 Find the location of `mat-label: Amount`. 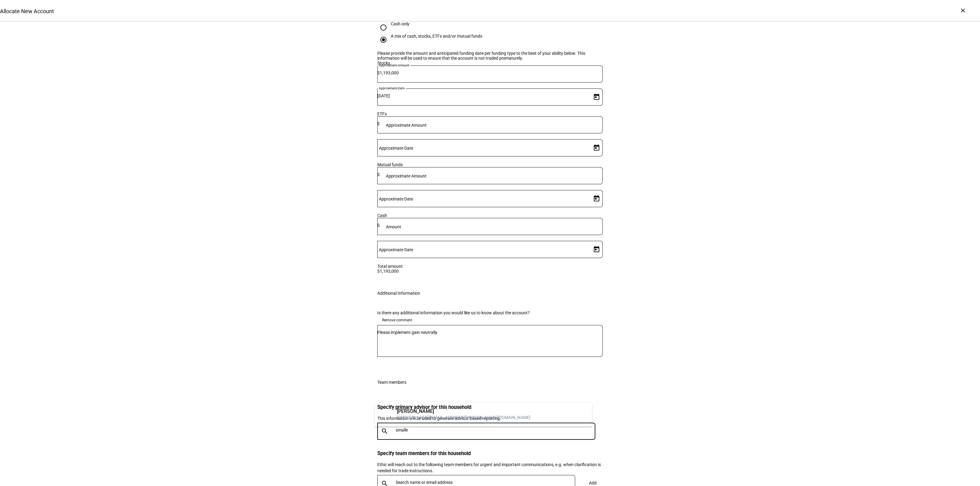

mat-label: Amount is located at coordinates (394, 227).